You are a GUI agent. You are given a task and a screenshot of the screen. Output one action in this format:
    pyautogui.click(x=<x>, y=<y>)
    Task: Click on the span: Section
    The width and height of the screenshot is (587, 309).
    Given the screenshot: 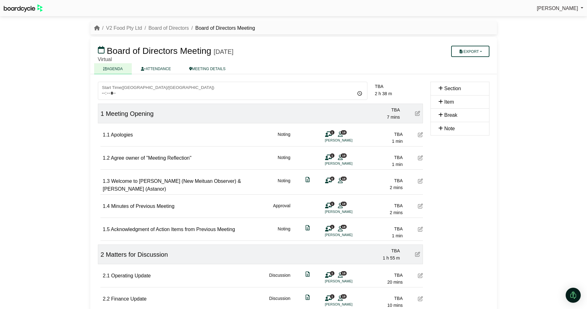 What is the action you would take?
    pyautogui.click(x=452, y=88)
    